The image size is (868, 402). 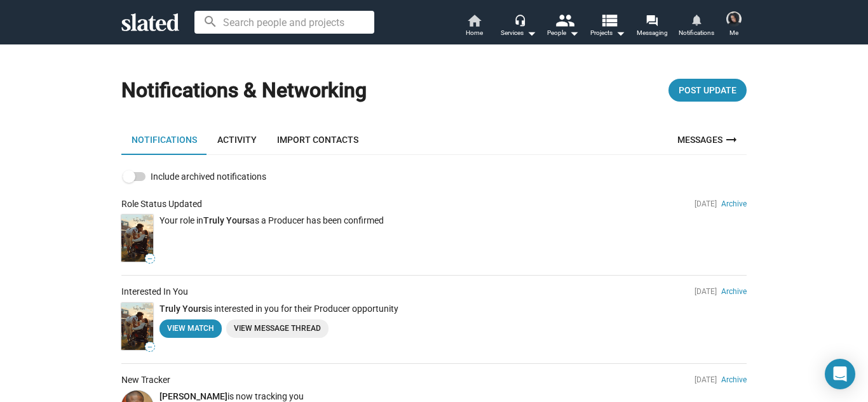 I want to click on mat-icon: forum, so click(x=651, y=20).